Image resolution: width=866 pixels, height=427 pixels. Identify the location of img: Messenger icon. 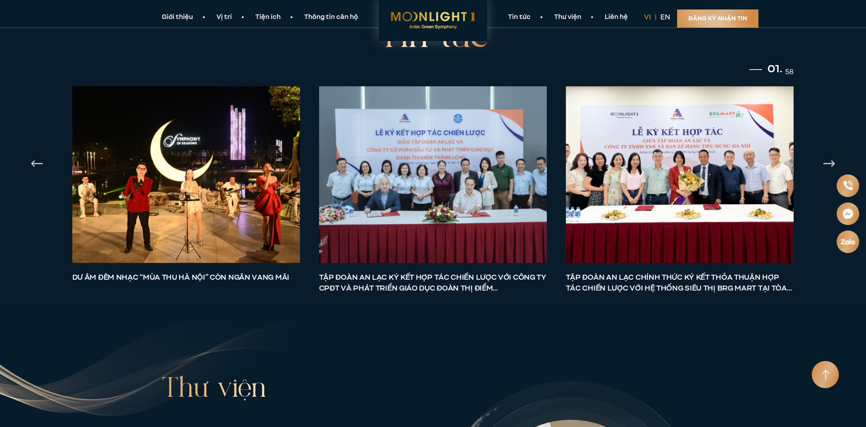
(848, 214).